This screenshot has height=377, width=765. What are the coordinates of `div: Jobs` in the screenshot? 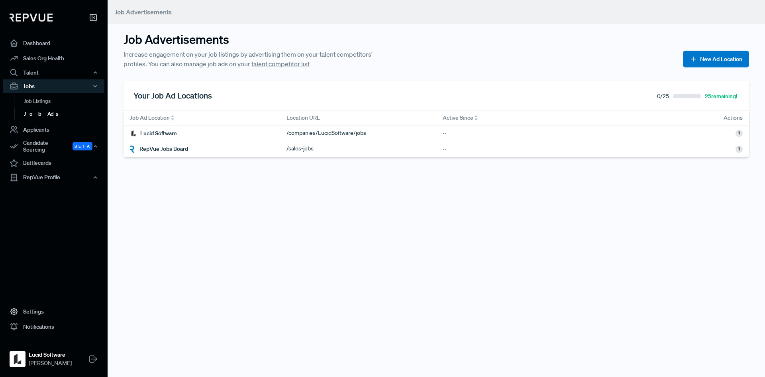 It's located at (54, 86).